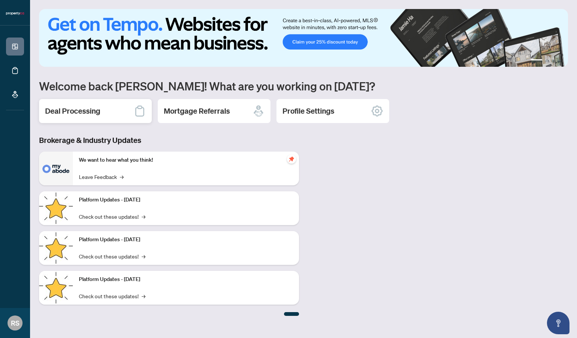  What do you see at coordinates (558, 323) in the screenshot?
I see `button: Open asap` at bounding box center [558, 323].